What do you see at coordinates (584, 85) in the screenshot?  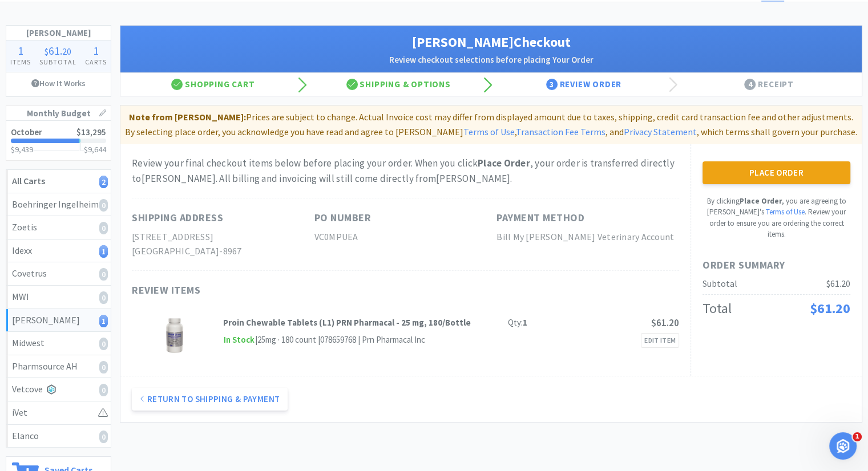 I see `div: Review Order` at bounding box center [584, 85].